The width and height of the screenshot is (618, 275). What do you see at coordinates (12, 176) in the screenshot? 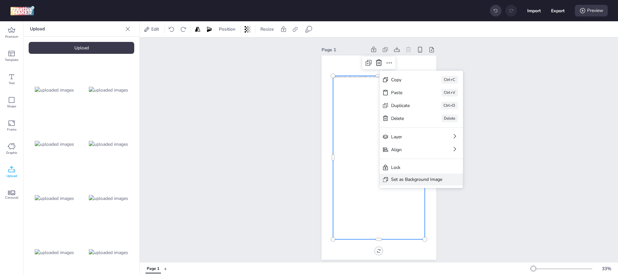
I see `span: Upload` at bounding box center [12, 176].